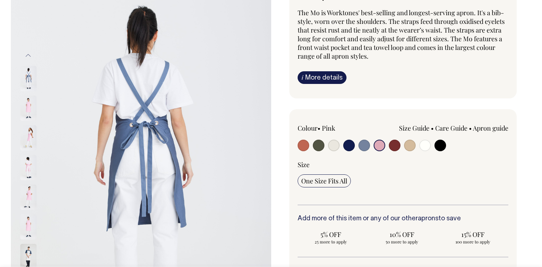 The height and width of the screenshot is (267, 542). What do you see at coordinates (428, 219) in the screenshot?
I see `a: aprons` at bounding box center [428, 219].